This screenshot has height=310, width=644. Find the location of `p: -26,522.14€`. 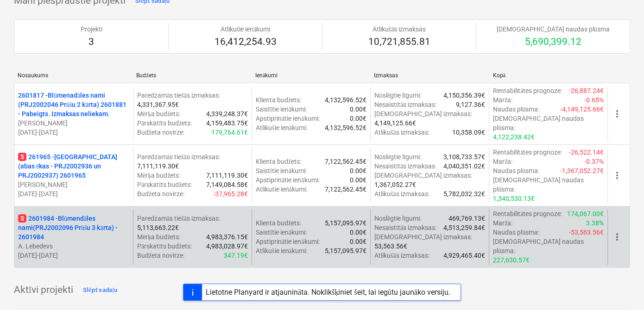

p: -26,522.14€ is located at coordinates (586, 152).